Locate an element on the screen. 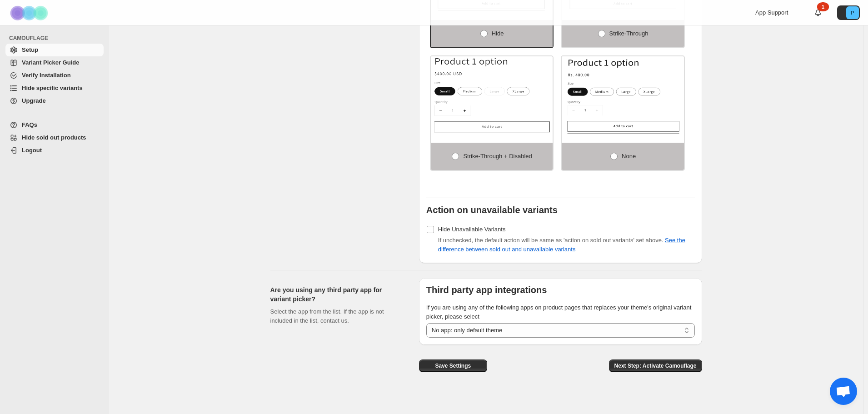  a: Hide specific variants is located at coordinates (55, 88).